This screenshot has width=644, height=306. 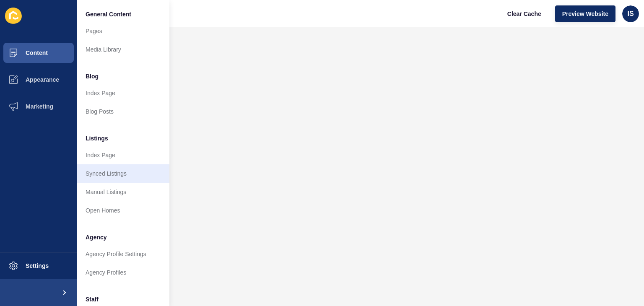 What do you see at coordinates (585, 14) in the screenshot?
I see `button: Preview Website` at bounding box center [585, 14].